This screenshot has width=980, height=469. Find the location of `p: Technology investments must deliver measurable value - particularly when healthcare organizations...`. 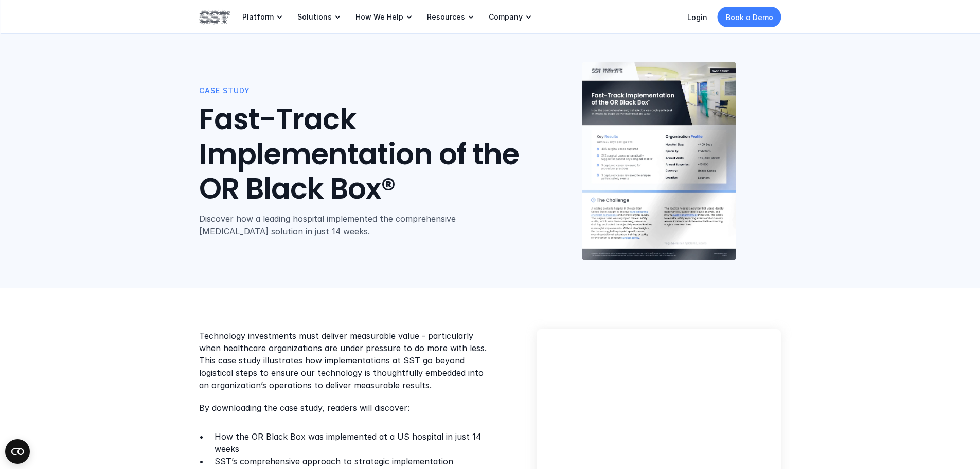

p: Technology investments must deliver measurable value - particularly when healthcare organizations... is located at coordinates (347, 361).